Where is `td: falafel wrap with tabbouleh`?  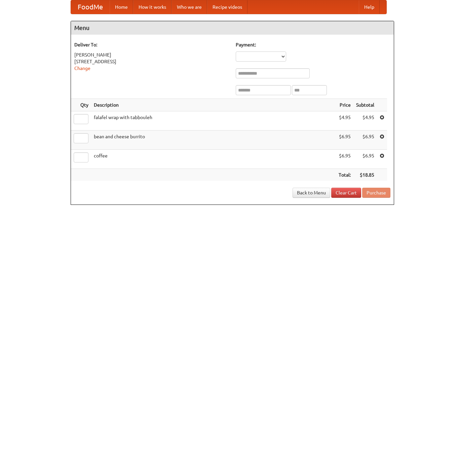 td: falafel wrap with tabbouleh is located at coordinates (214, 121).